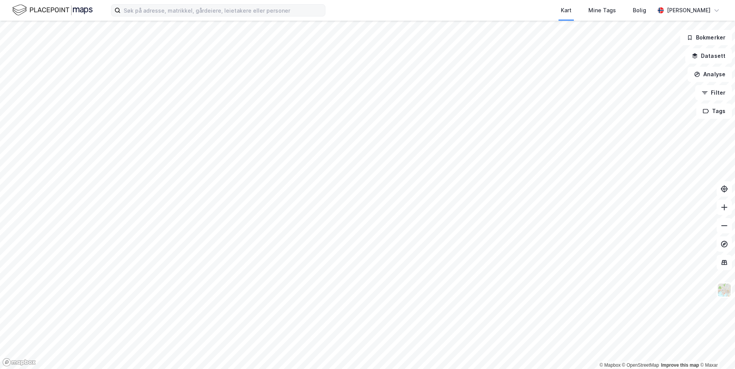 This screenshot has height=369, width=735. What do you see at coordinates (716, 350) in the screenshot?
I see `div: Kontrollprogram for chat` at bounding box center [716, 350].